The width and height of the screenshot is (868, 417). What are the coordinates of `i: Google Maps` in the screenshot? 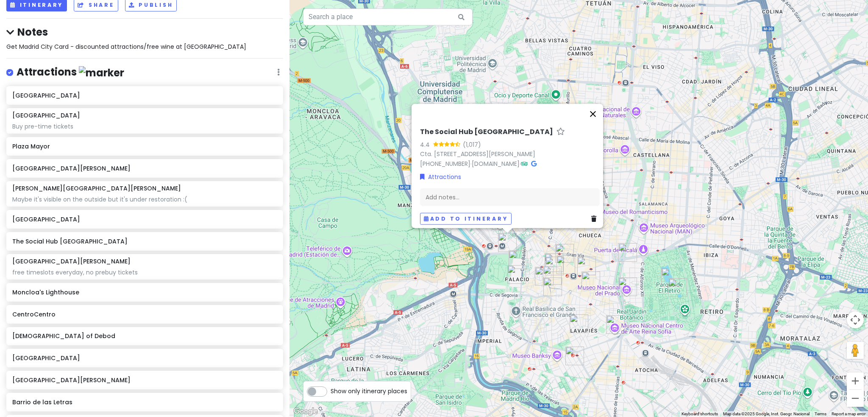 It's located at (534, 163).